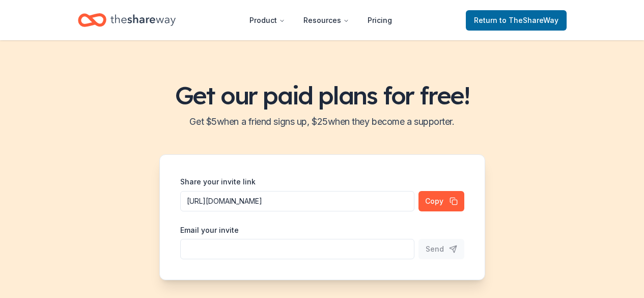  What do you see at coordinates (322, 122) in the screenshot?
I see `h2: Get $ 5 when a friend signs up, $ 25 when they become a supporter.` at bounding box center [322, 122].